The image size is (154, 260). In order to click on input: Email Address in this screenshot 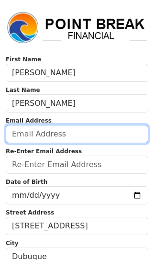, I will do `click(77, 134)`.